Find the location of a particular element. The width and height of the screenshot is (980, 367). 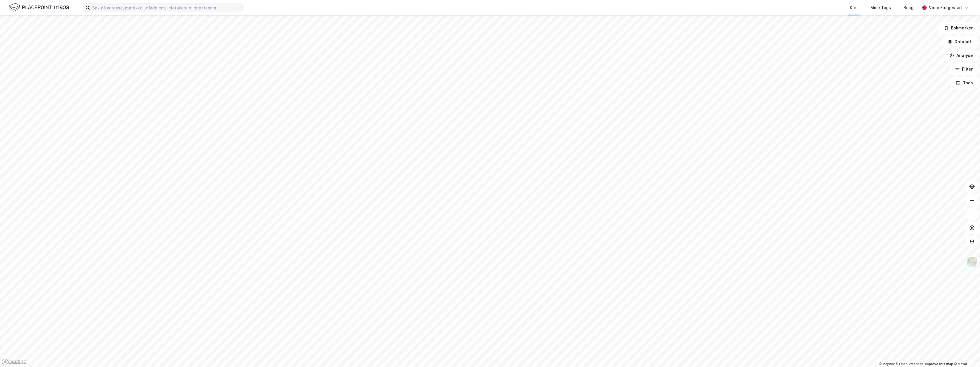

a: OpenStreetMap is located at coordinates (909, 364).